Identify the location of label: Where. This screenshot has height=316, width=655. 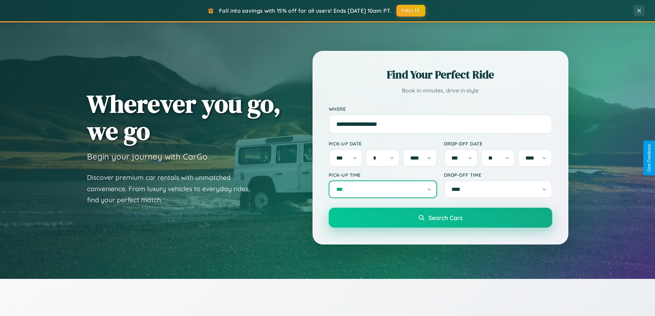
(440, 109).